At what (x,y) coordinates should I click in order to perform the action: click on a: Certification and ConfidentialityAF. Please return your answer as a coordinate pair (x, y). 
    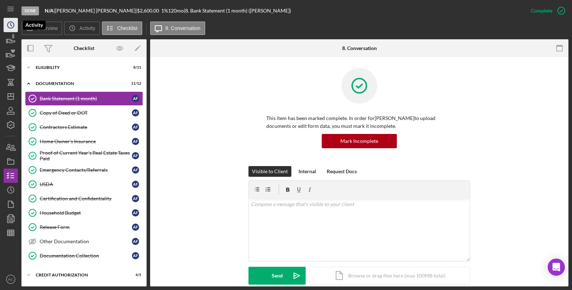
    Looking at the image, I should click on (84, 199).